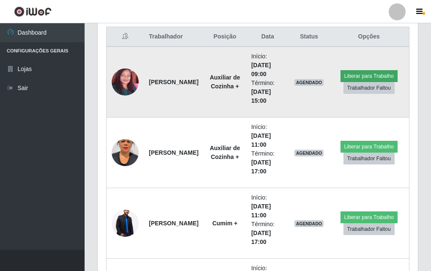 The height and width of the screenshot is (271, 431). I want to click on th: Posição, so click(225, 37).